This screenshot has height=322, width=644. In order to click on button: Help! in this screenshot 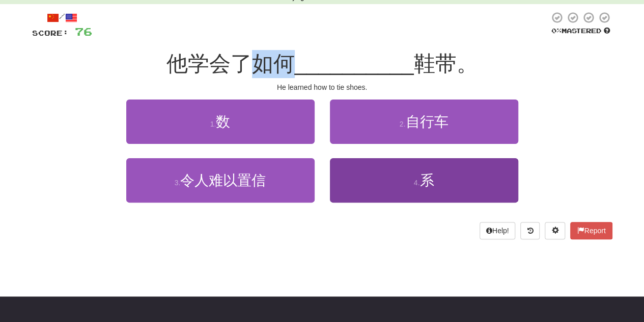, I will do `click(497, 231)`.